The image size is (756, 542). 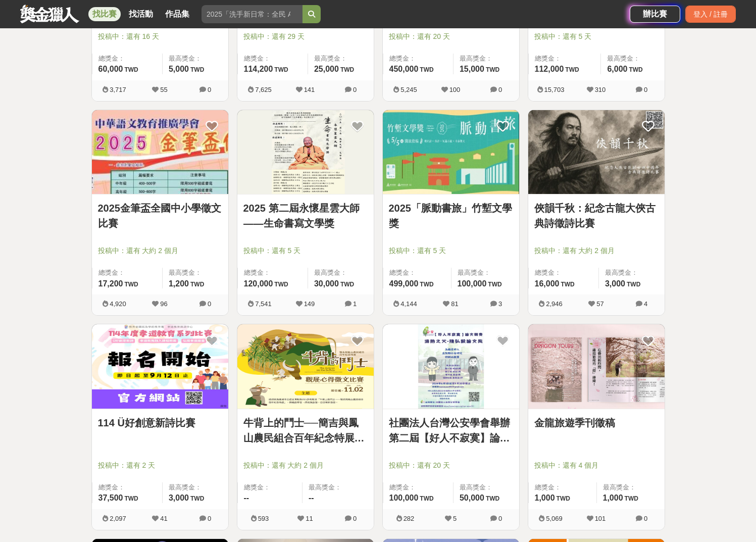 I want to click on span: 5,069, so click(x=554, y=518).